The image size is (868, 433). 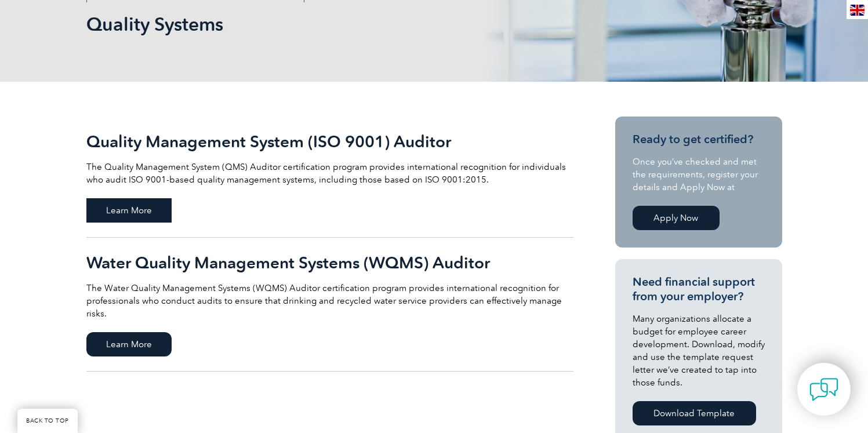 I want to click on h2: Water Quality Management Systems (WQMS) Auditor, so click(x=330, y=263).